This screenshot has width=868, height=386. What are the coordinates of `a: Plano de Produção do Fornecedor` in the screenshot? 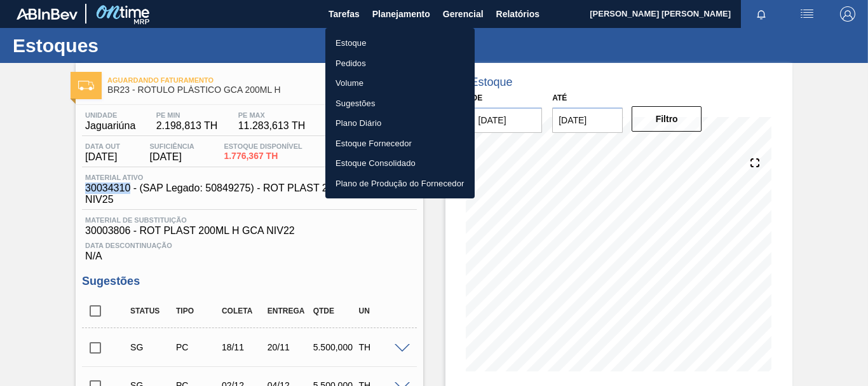 It's located at (400, 184).